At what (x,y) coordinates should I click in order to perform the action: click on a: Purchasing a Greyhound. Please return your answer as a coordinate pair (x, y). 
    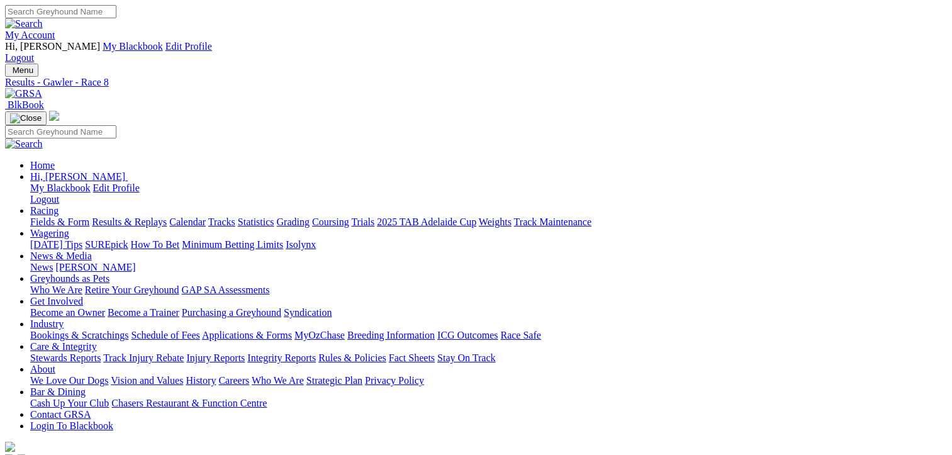
    Looking at the image, I should click on (232, 312).